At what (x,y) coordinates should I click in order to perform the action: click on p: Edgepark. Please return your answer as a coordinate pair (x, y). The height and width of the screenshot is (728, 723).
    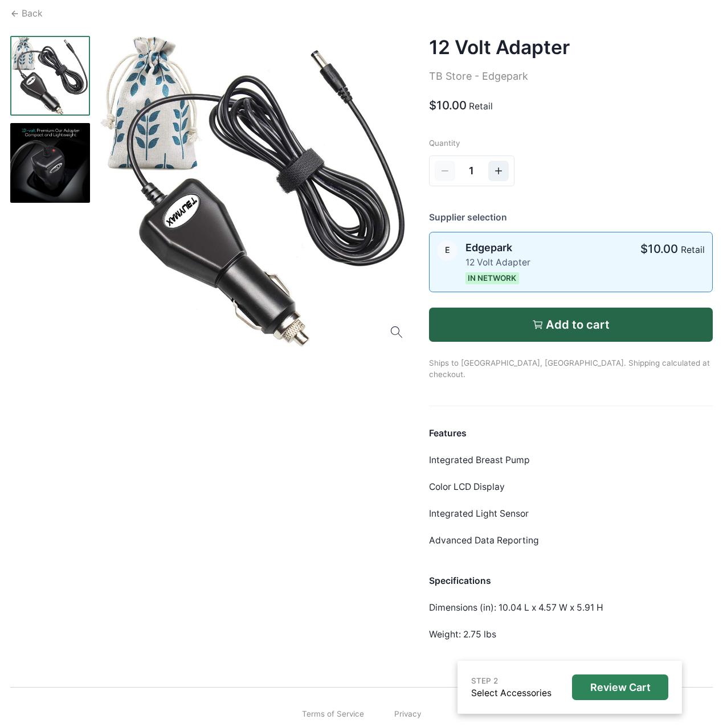
    Looking at the image, I should click on (498, 248).